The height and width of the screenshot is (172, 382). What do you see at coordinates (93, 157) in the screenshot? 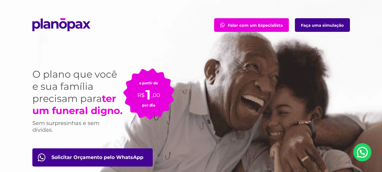
I see `a: Orçamento pelo WhatsApp btn-orcamento` at bounding box center [93, 157].